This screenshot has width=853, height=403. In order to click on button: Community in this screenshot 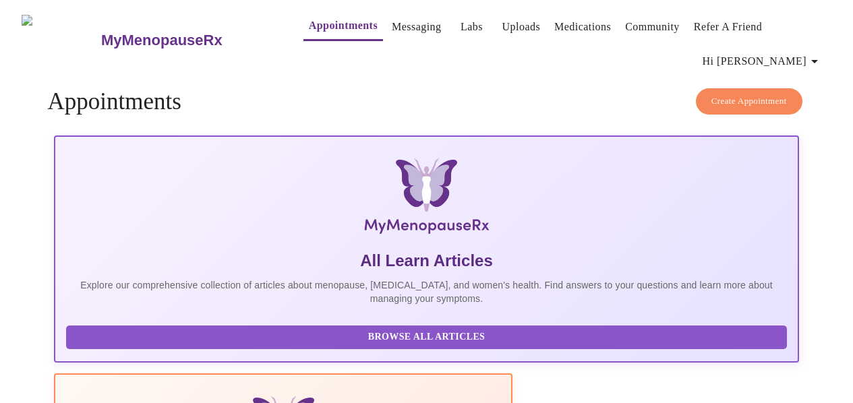, I will do `click(652, 27)`.